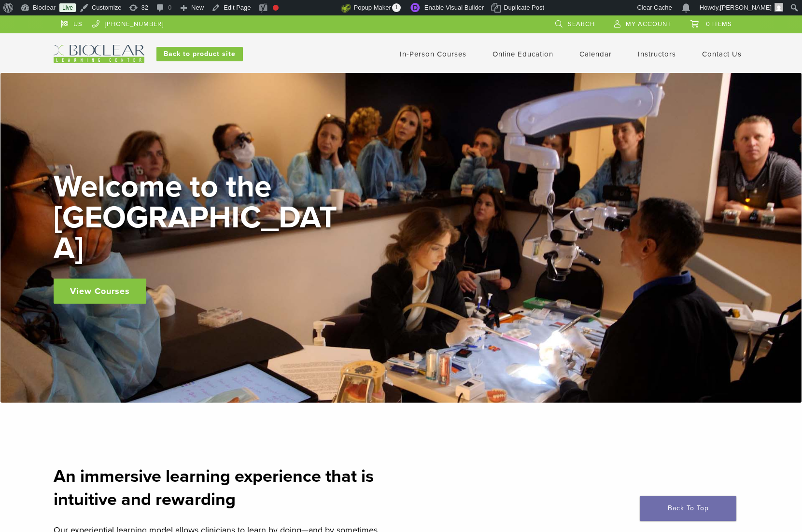  Describe the element at coordinates (643, 22) in the screenshot. I see `a: My Account` at that location.